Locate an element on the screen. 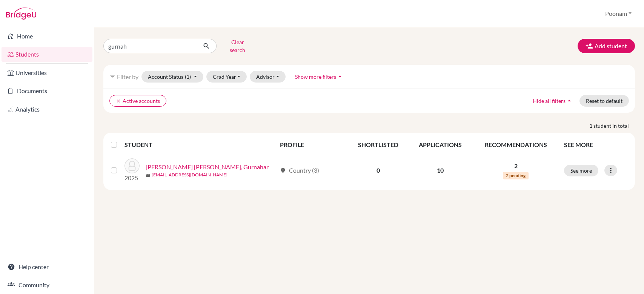  td: 0 is located at coordinates (378, 170).